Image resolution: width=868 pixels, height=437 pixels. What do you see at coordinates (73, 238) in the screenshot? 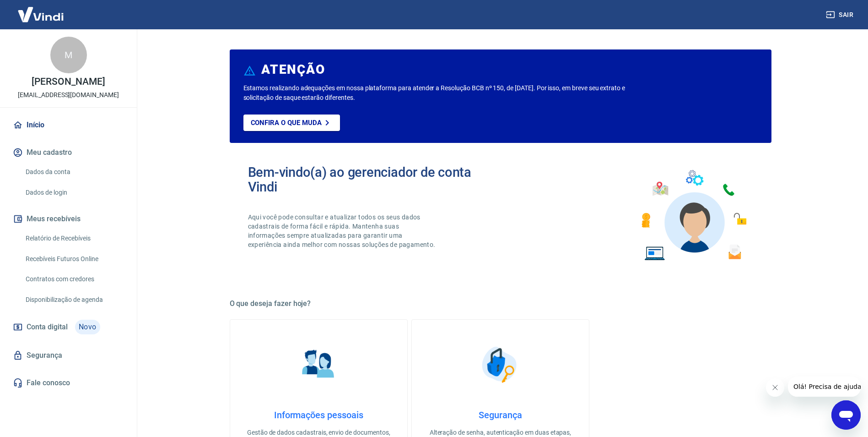
I see `a: Relatório de Recebíveis` at bounding box center [73, 238].